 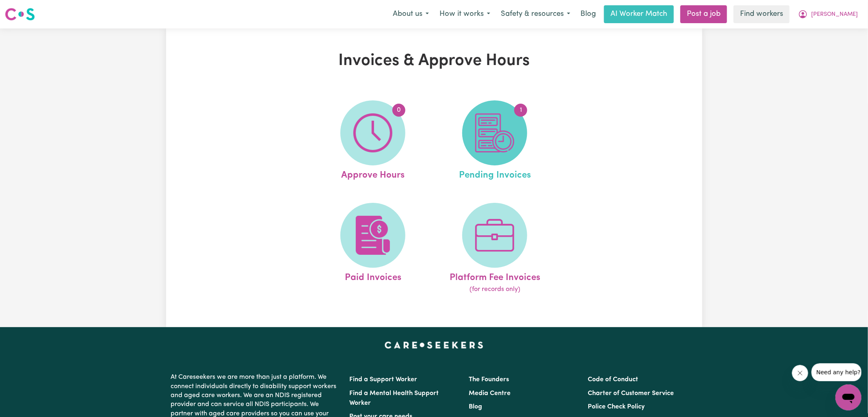 I want to click on span: Need any help?, so click(x=27, y=9).